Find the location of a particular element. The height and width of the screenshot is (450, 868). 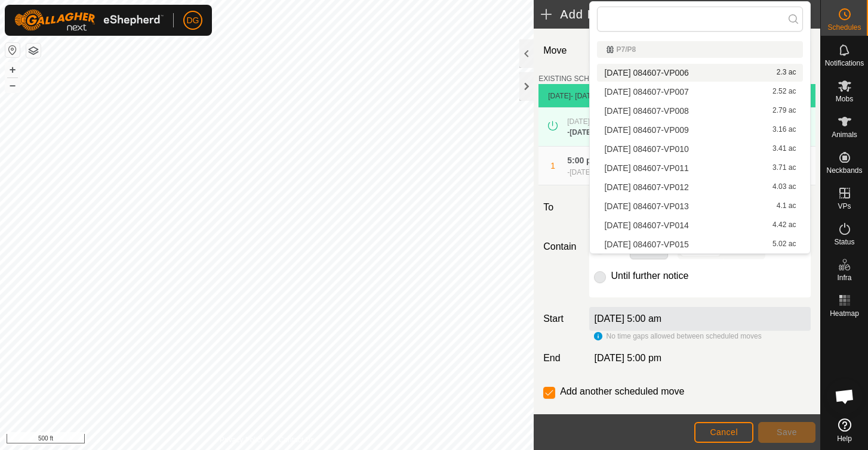

label: Until further notice is located at coordinates (649, 276).